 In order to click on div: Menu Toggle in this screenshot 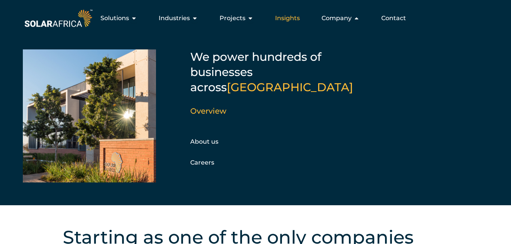, I will do `click(253, 18)`.